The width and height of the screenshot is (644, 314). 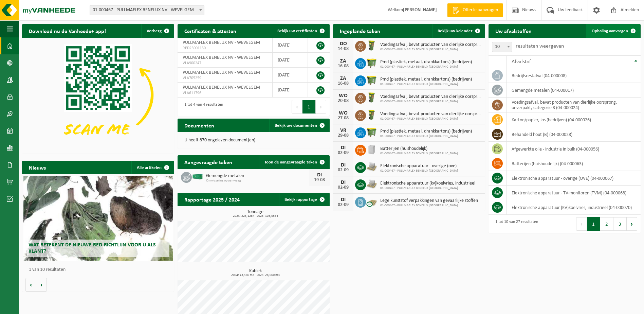 I want to click on span: VLA611796, so click(x=225, y=93).